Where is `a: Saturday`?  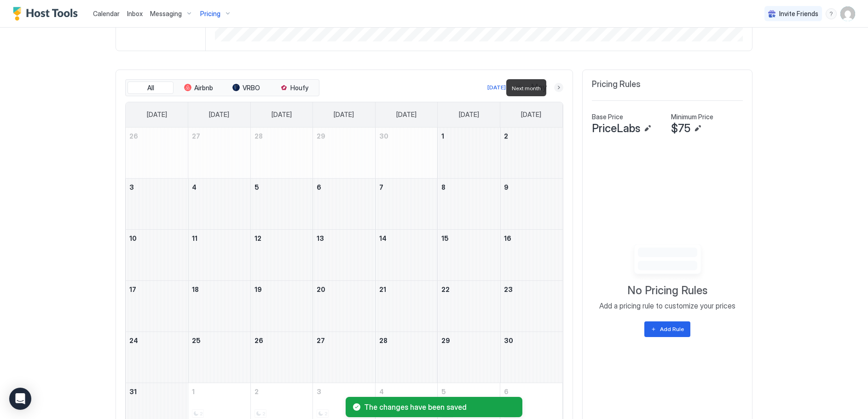 a: Saturday is located at coordinates (531, 115).